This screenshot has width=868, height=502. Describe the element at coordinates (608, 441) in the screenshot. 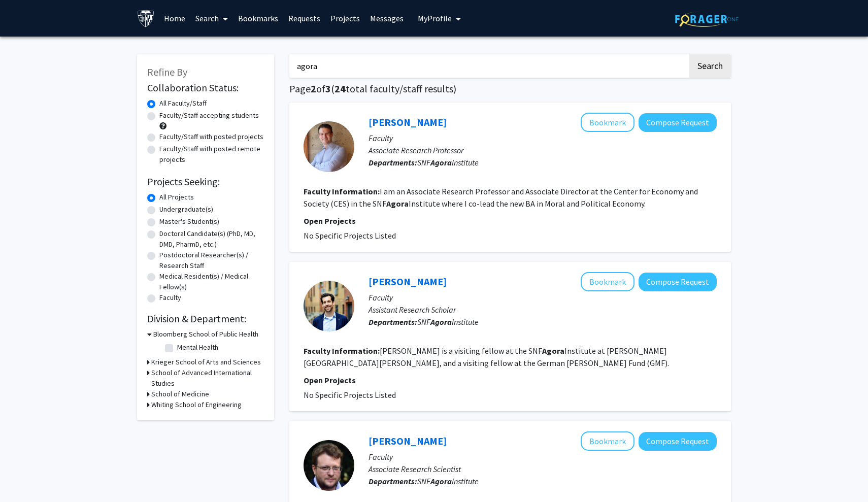

I see `button: Add Peter Pomeranzev to Bookmarks` at that location.